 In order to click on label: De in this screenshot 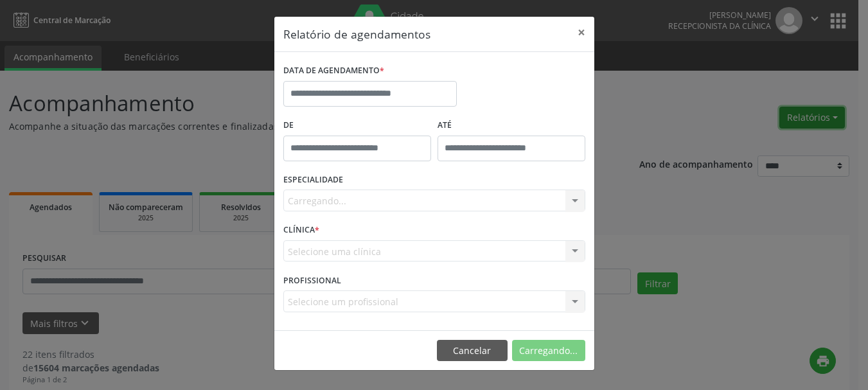, I will do `click(357, 125)`.